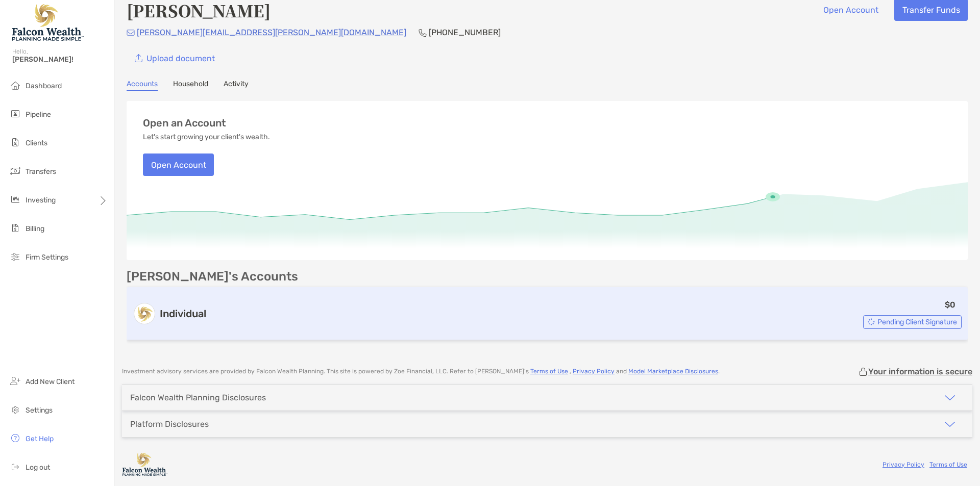 The height and width of the screenshot is (486, 980). I want to click on p: Investment advisory services are provided by Falcon Wealth Planning . This site is powered by Zoe..., so click(420, 371).